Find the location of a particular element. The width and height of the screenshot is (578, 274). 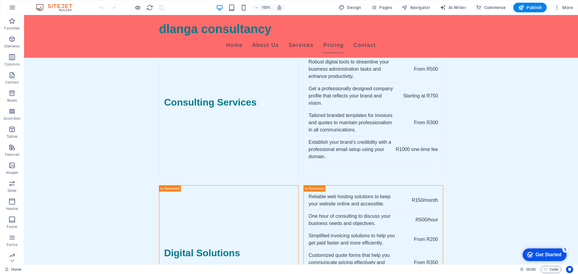

p: Features is located at coordinates (12, 155).